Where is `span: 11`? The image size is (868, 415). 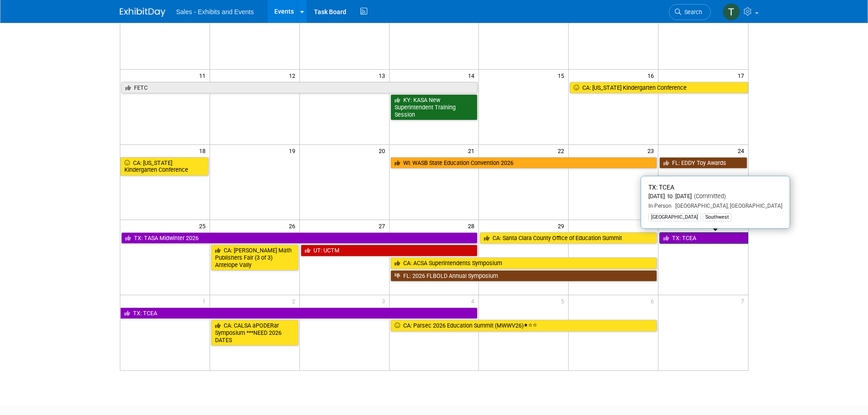
span: 11 is located at coordinates (204, 75).